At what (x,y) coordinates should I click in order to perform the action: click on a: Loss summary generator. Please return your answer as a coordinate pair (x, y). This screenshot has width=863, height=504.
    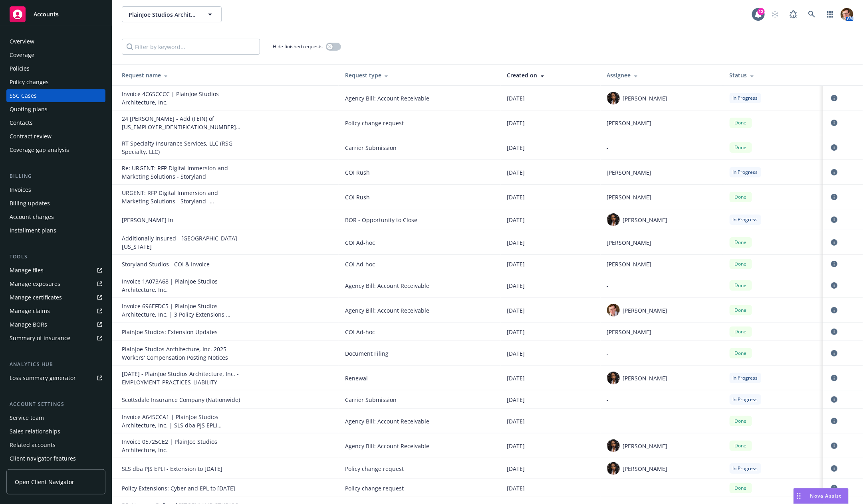
    Looking at the image, I should click on (56, 378).